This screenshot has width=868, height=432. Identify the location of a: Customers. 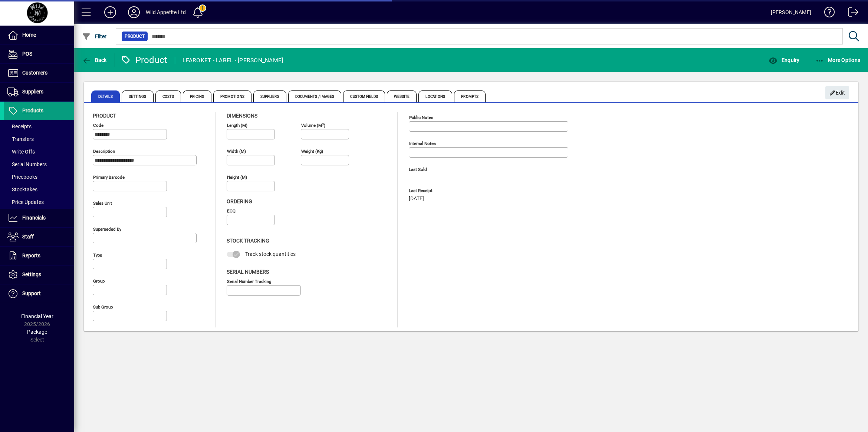
(39, 73).